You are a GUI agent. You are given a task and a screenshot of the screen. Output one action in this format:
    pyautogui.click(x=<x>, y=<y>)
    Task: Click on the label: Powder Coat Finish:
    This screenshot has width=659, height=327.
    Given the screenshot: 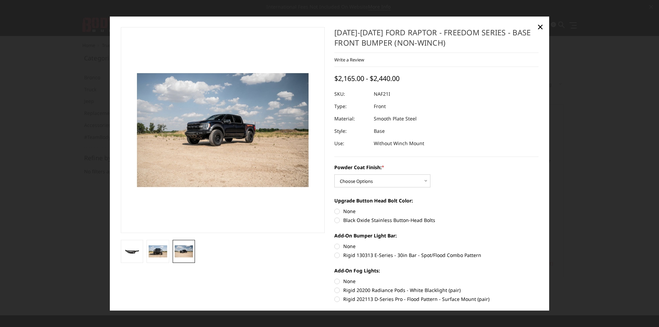 What is the action you would take?
    pyautogui.click(x=436, y=167)
    